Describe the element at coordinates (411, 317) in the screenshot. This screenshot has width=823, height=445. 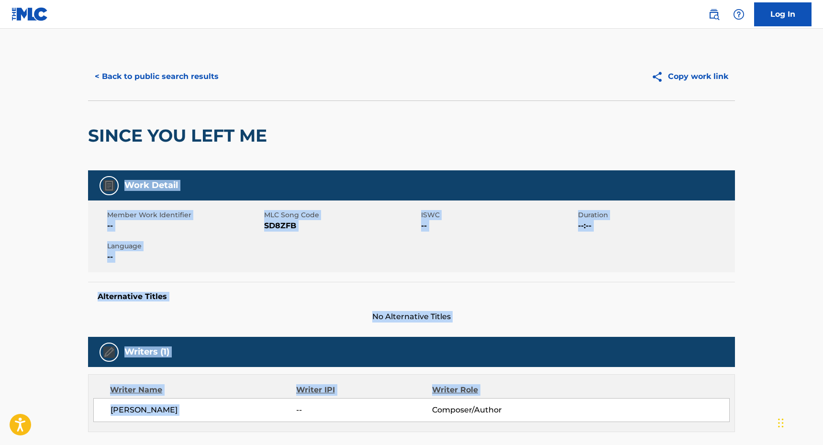
I see `span: No Alternative Titles` at that location.